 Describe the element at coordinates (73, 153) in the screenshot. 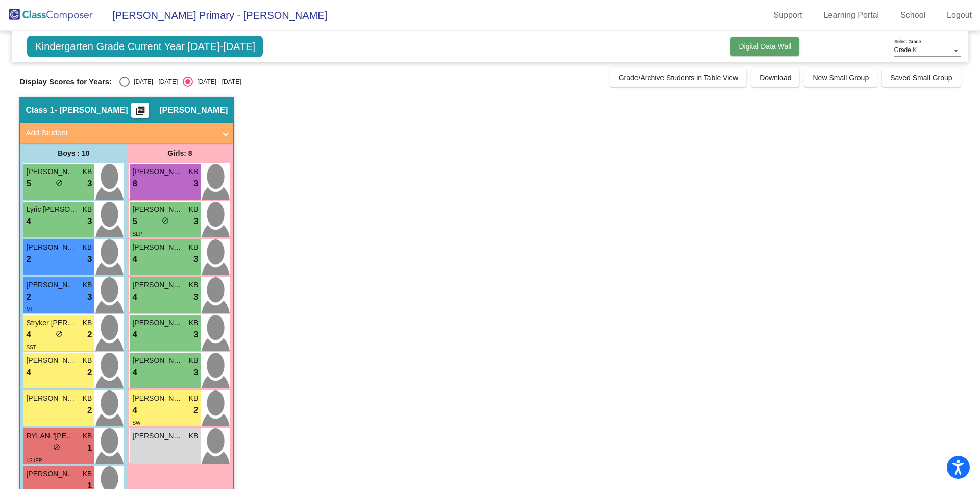

I see `div: Boys : 10` at that location.